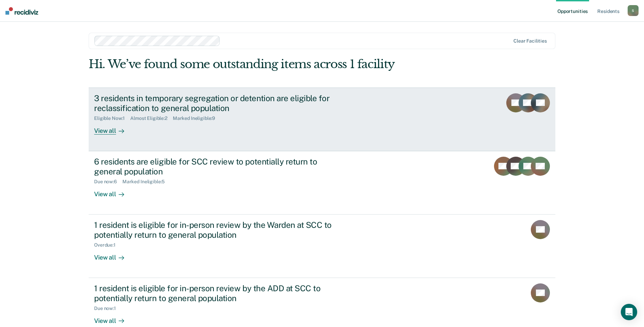 This screenshot has width=644, height=327. What do you see at coordinates (275, 64) in the screenshot?
I see `div: Hi. We’ve found some outstanding items across 1 facility` at bounding box center [275, 64].